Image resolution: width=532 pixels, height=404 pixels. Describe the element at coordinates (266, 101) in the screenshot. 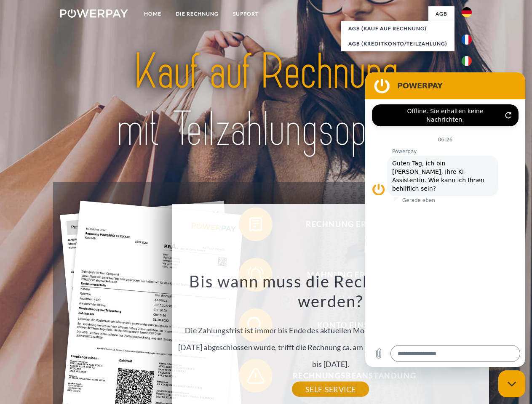

I see `img: title-powerpay_de.svg` at that location.